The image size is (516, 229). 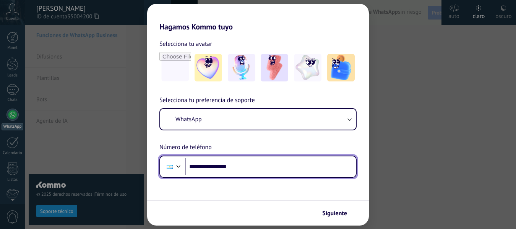 I want to click on span: Selecciona tu avatar, so click(x=186, y=44).